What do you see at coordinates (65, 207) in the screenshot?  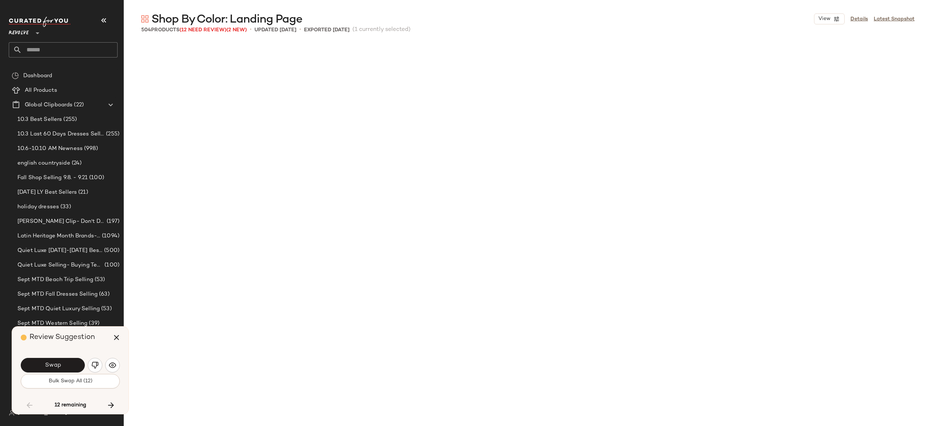 I see `span: (33)` at bounding box center [65, 207].